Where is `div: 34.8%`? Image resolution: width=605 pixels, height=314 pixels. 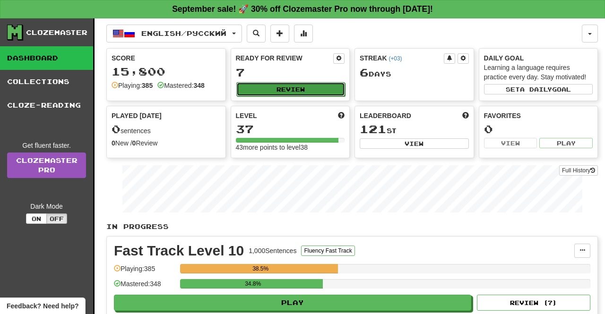
div: 34.8% is located at coordinates (253, 284).